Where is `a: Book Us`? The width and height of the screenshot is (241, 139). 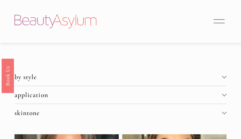 a: Book Us is located at coordinates (8, 75).